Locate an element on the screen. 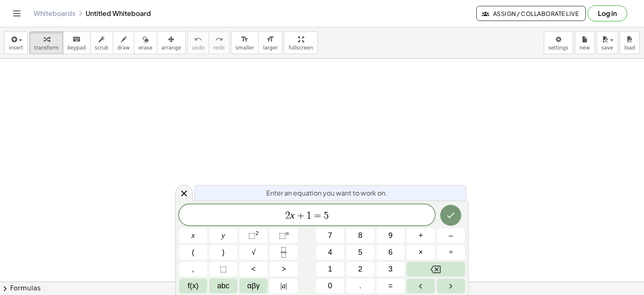 This screenshot has width=644, height=295. button: Log in is located at coordinates (607, 13).